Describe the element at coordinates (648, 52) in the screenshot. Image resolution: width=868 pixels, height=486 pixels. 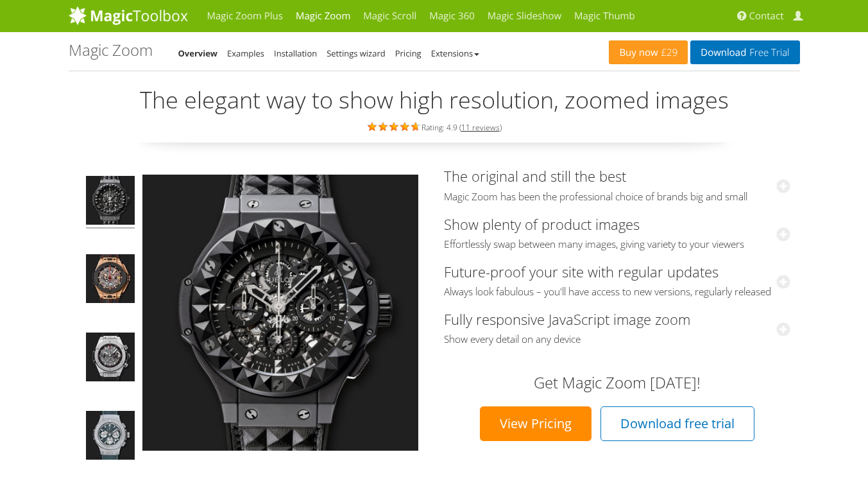
I see `a: Buy now£29` at that location.